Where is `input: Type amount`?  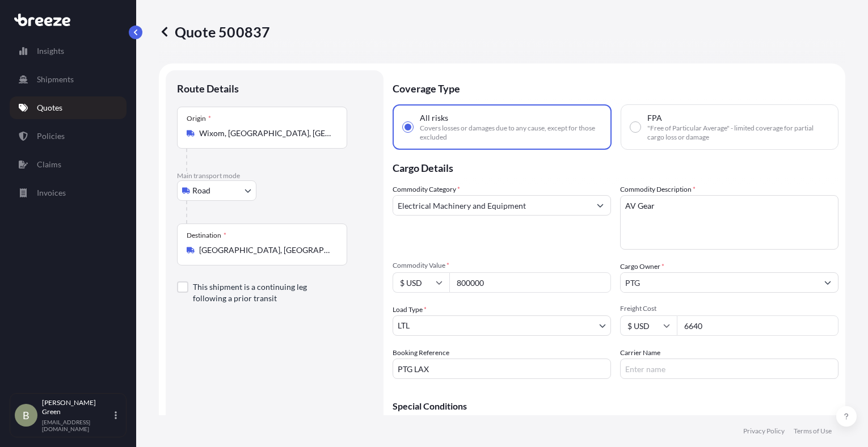
input: Type amount is located at coordinates (530, 282).